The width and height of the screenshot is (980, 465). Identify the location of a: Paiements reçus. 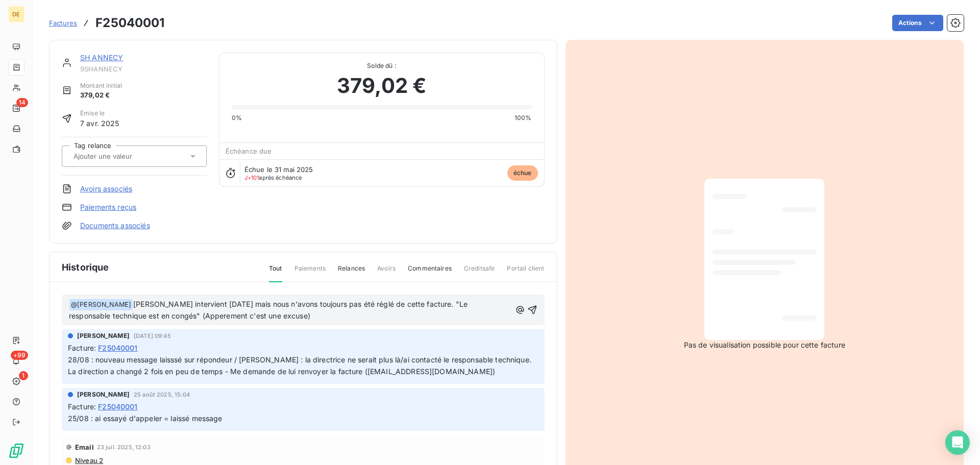
(108, 207).